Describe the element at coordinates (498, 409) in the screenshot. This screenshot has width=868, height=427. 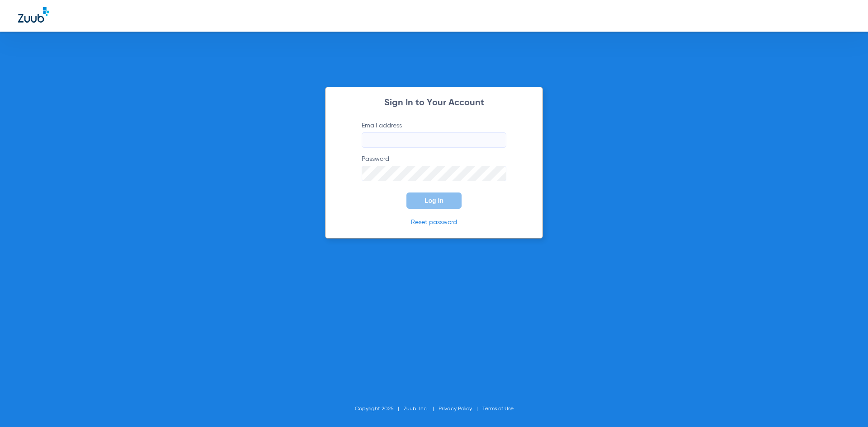
I see `a: Terms of Use` at that location.